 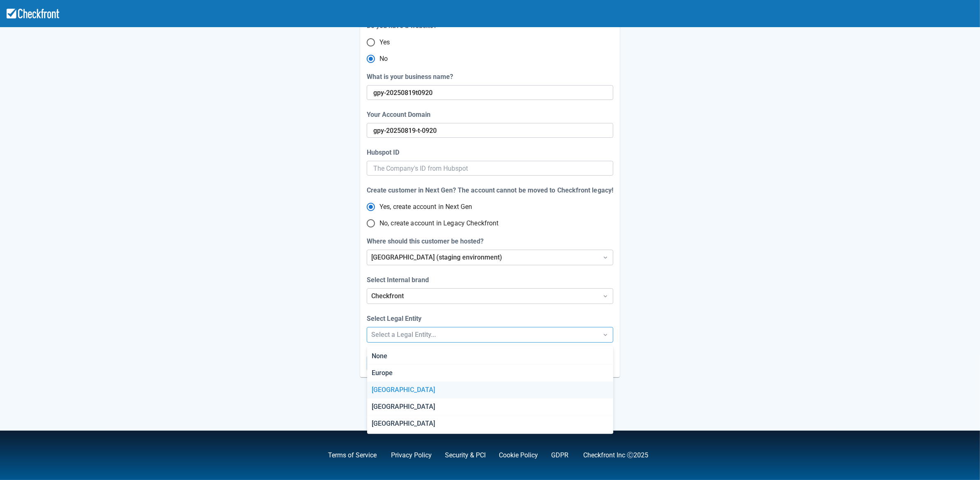 What do you see at coordinates (466, 455) in the screenshot?
I see `a: Security & PCI` at bounding box center [466, 455].